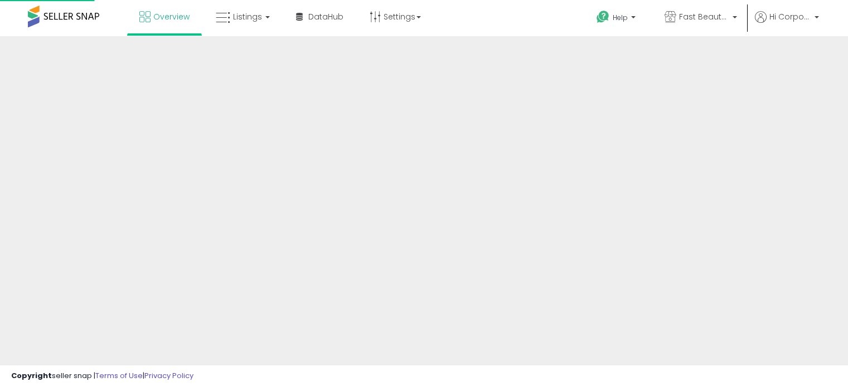 This screenshot has height=387, width=848. I want to click on span: DataHub, so click(325, 17).